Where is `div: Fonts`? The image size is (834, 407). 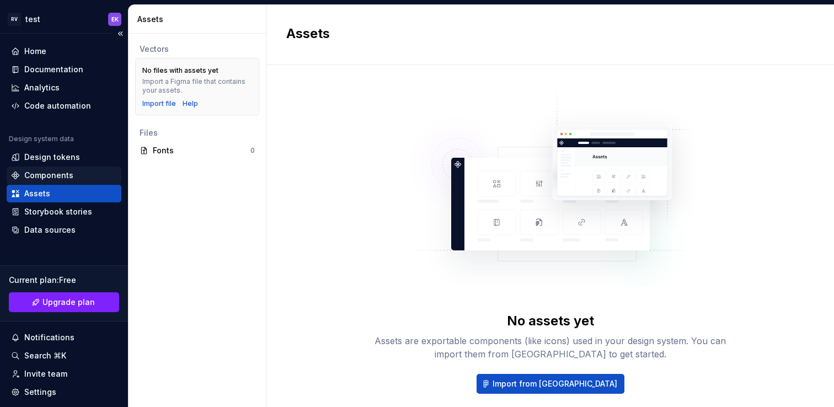 div: Fonts is located at coordinates (201, 151).